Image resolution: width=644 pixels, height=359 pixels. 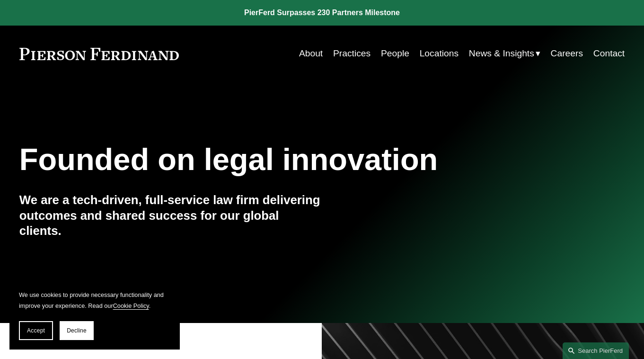 I want to click on span: News & Insights, so click(x=501, y=53).